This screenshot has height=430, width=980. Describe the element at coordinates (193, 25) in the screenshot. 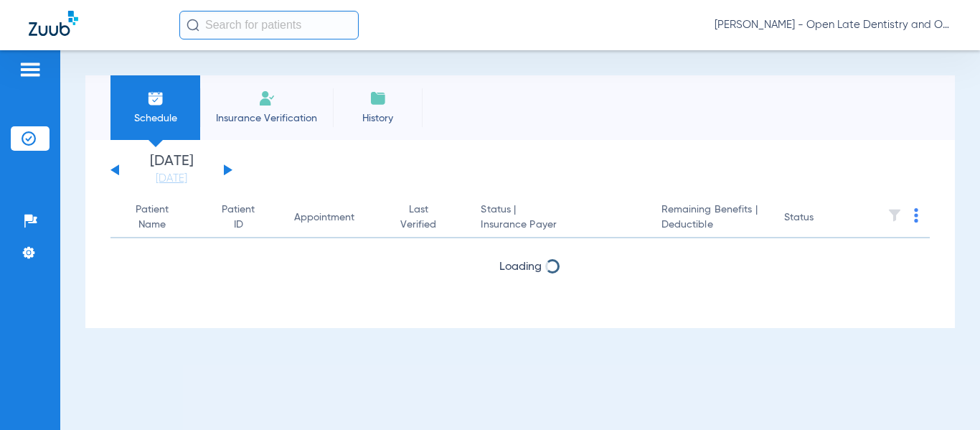

I see `img: Search Icon` at that location.